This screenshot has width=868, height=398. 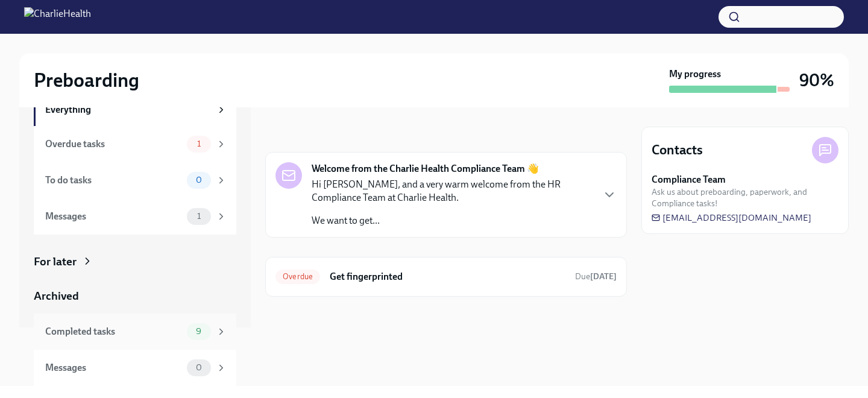 I want to click on h4: Contacts, so click(x=677, y=150).